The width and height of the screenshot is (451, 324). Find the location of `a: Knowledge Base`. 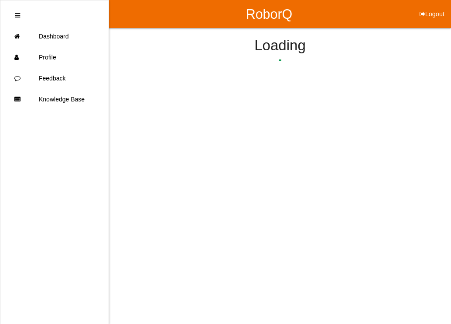

a: Knowledge Base is located at coordinates (55, 99).